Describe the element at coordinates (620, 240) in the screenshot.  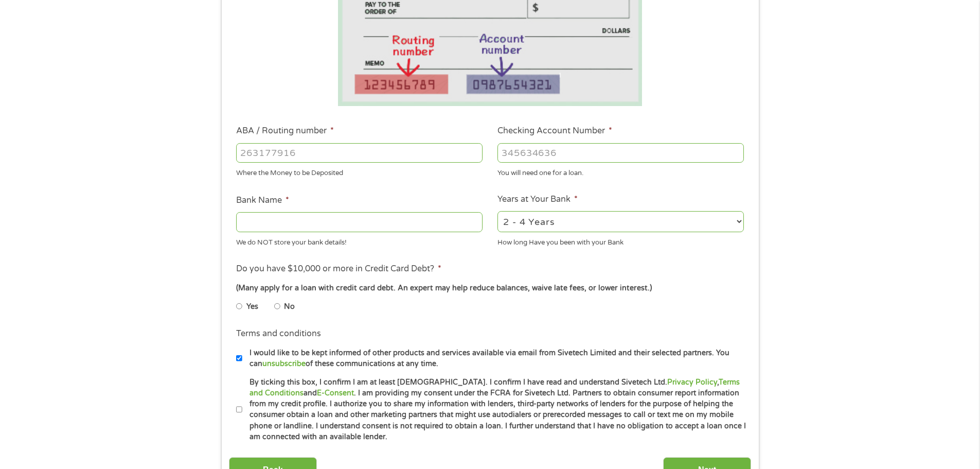
I see `div: How long Have you been with your Bank` at that location.